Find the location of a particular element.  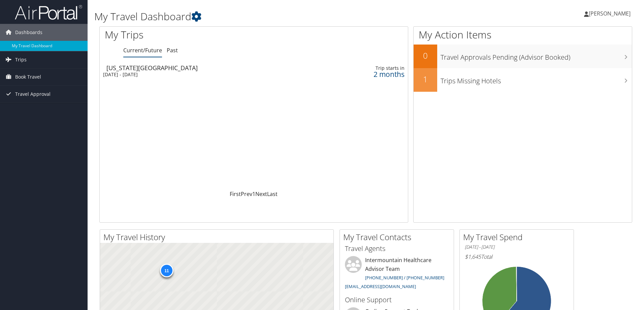

span: Travel Approval is located at coordinates (32, 94).